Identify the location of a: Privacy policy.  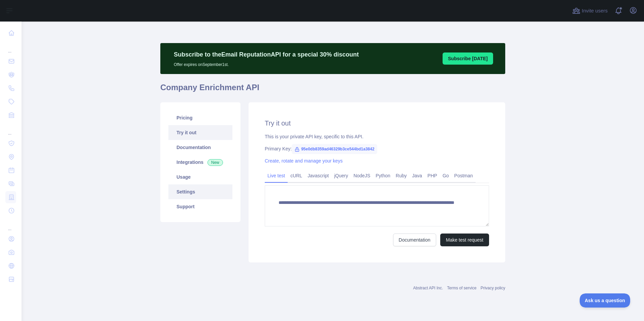
(493, 288).